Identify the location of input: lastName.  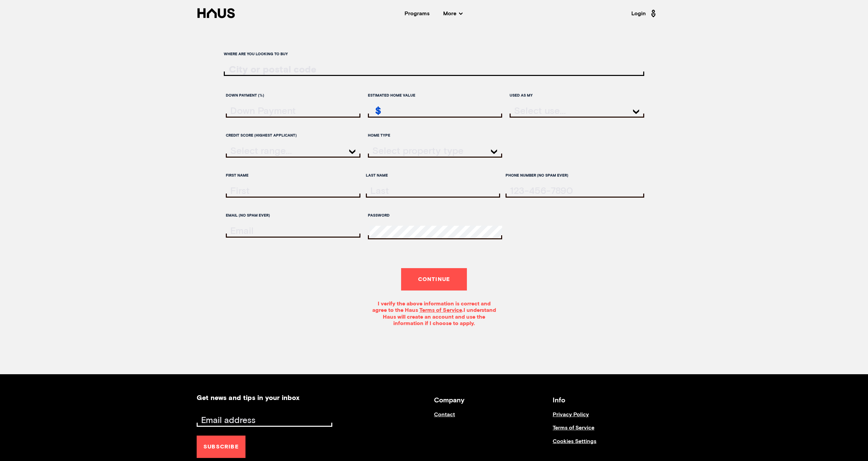
(434, 191).